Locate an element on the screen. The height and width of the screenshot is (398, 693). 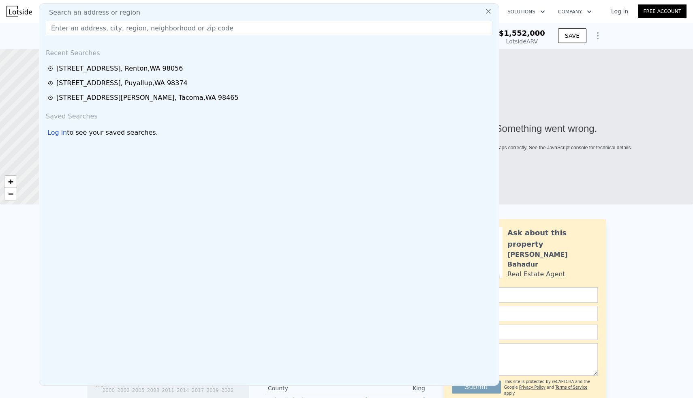
div: Log in is located at coordinates (57, 133).